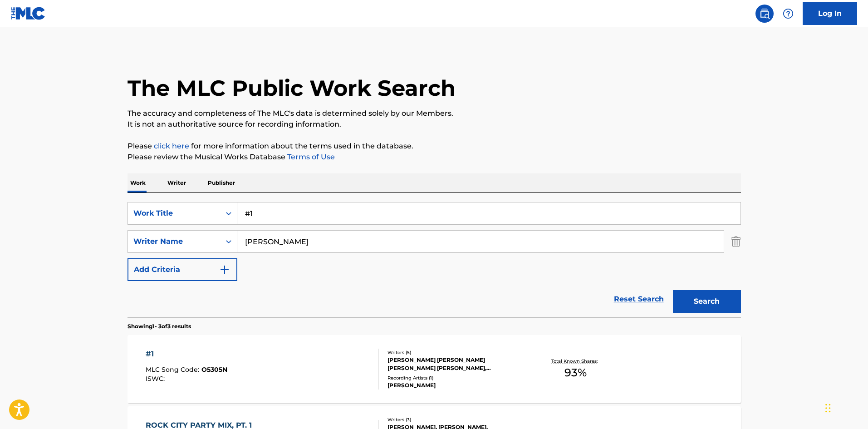 This screenshot has width=868, height=429. Describe the element at coordinates (186, 354) in the screenshot. I see `div: #1` at that location.